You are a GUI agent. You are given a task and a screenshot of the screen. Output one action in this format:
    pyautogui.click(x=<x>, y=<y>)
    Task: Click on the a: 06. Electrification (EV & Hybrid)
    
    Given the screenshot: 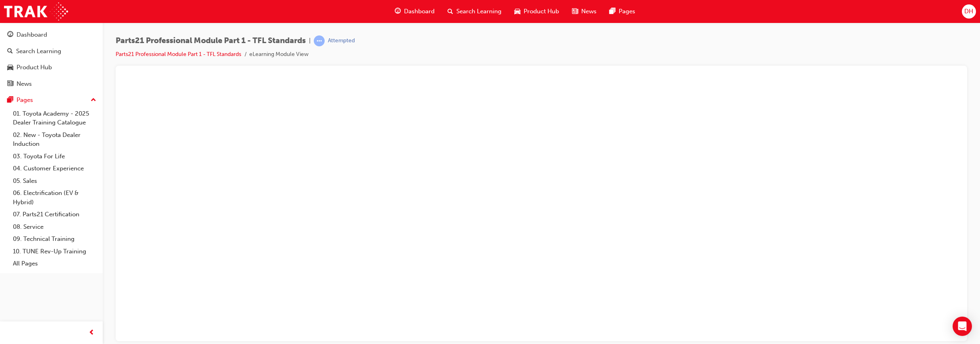 What is the action you would take?
    pyautogui.click(x=54, y=197)
    